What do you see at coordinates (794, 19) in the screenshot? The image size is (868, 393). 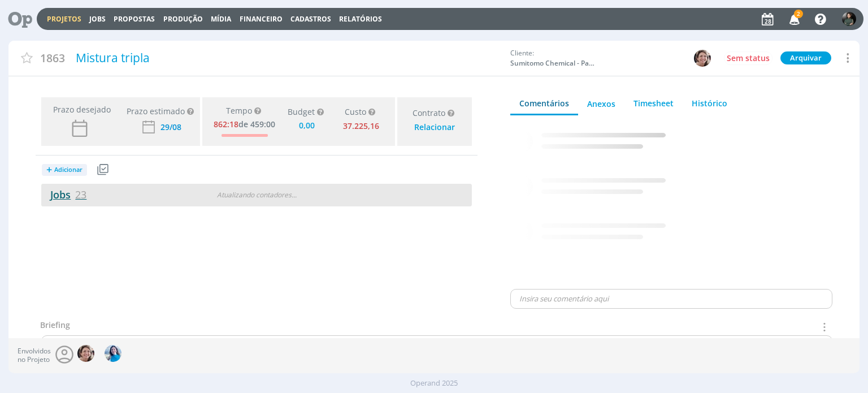 I see `button: 2` at bounding box center [794, 19].